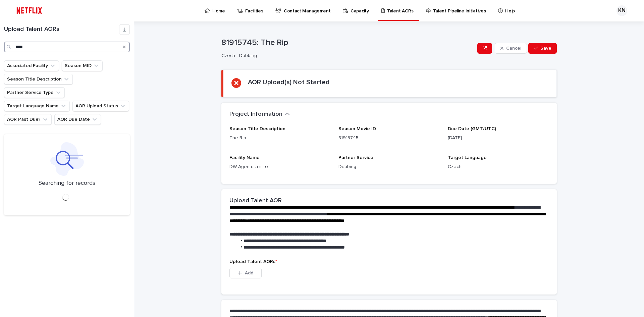 Image resolution: width=644 pixels, height=317 pixels. Describe the element at coordinates (472, 129) in the screenshot. I see `span: Due Date (GMT/UTC)` at that location.